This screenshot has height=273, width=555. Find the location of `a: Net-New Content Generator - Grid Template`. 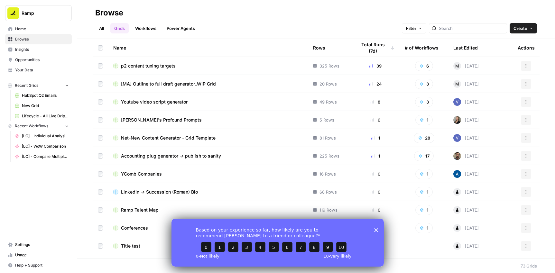

a: Net-New Content Generator - Grid Template is located at coordinates (208, 138).